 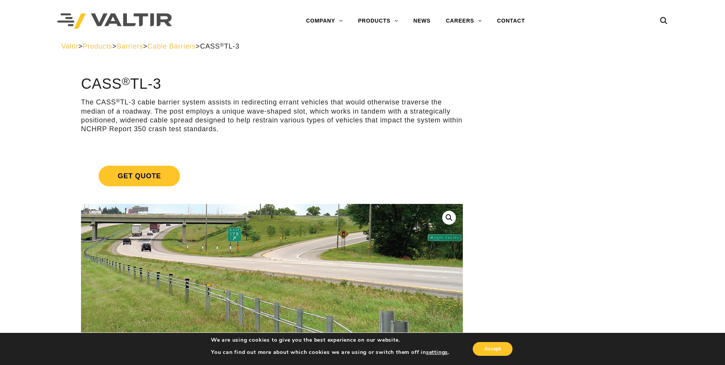 What do you see at coordinates (325, 21) in the screenshot?
I see `a: COMPANY` at bounding box center [325, 21].